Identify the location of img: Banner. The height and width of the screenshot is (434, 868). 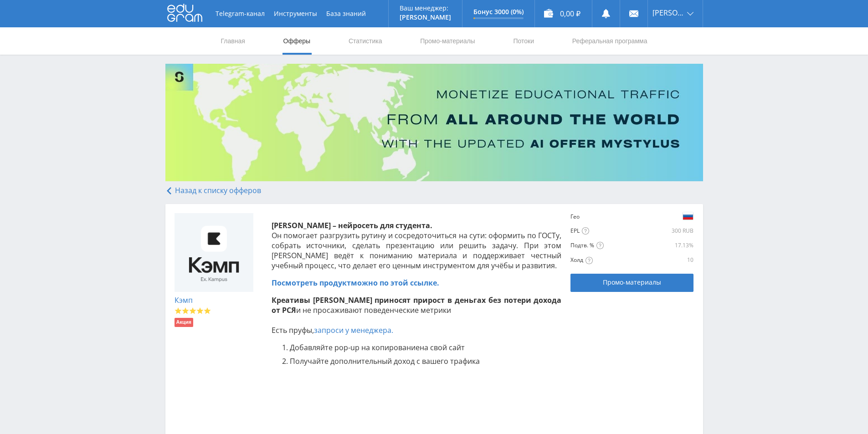
(434, 122).